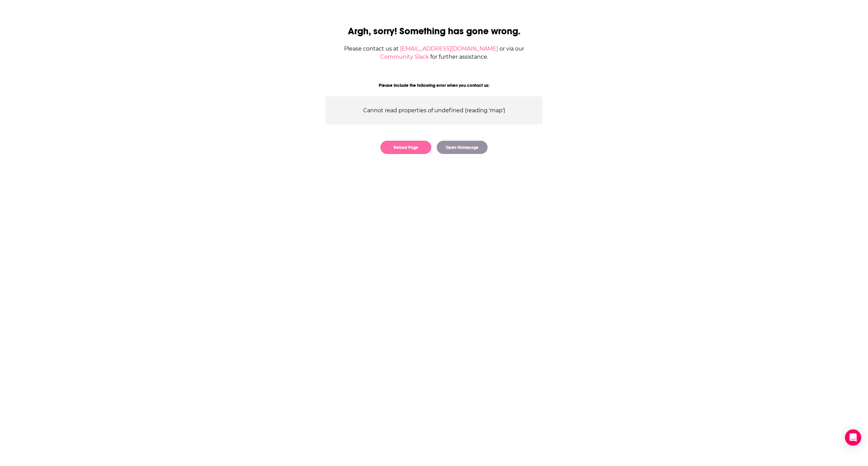 This screenshot has height=466, width=868. What do you see at coordinates (434, 110) in the screenshot?
I see `div: Cannot read properties of undefined (reading 'map')` at bounding box center [434, 110].